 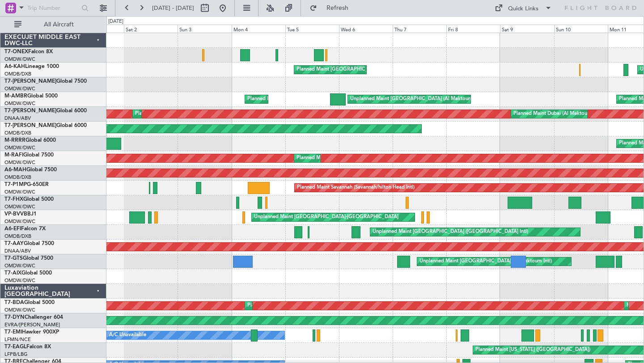 I want to click on a: LFPB/LBG, so click(x=16, y=354).